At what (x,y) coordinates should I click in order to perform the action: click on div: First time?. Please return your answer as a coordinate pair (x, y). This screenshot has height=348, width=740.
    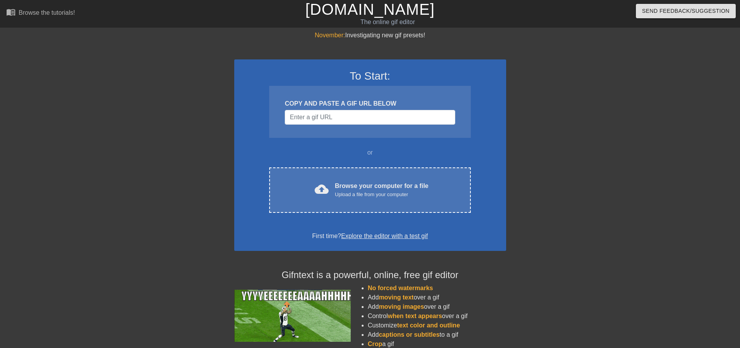
    Looking at the image, I should click on (370, 236).